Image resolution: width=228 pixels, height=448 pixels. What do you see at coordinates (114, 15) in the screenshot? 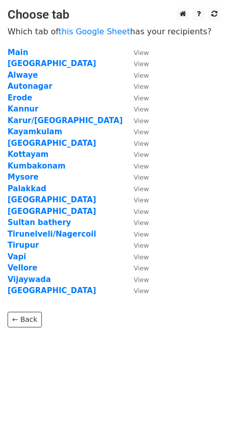
I see `h3: Choose tab` at bounding box center [114, 15].